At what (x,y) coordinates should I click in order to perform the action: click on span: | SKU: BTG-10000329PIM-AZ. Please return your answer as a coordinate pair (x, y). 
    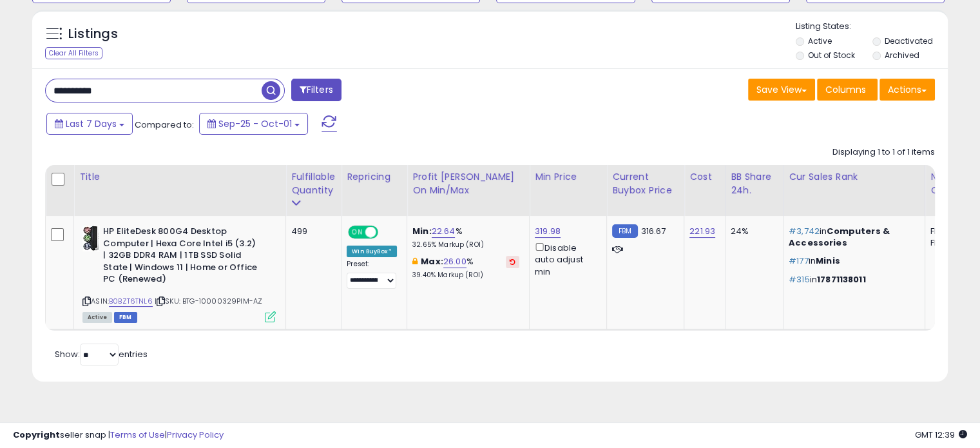
    Looking at the image, I should click on (208, 301).